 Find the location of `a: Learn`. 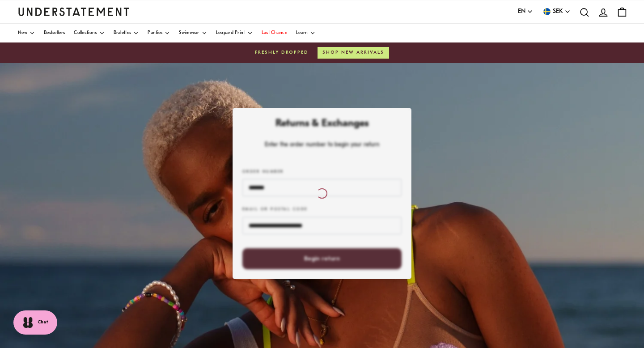

a: Learn is located at coordinates (306, 33).